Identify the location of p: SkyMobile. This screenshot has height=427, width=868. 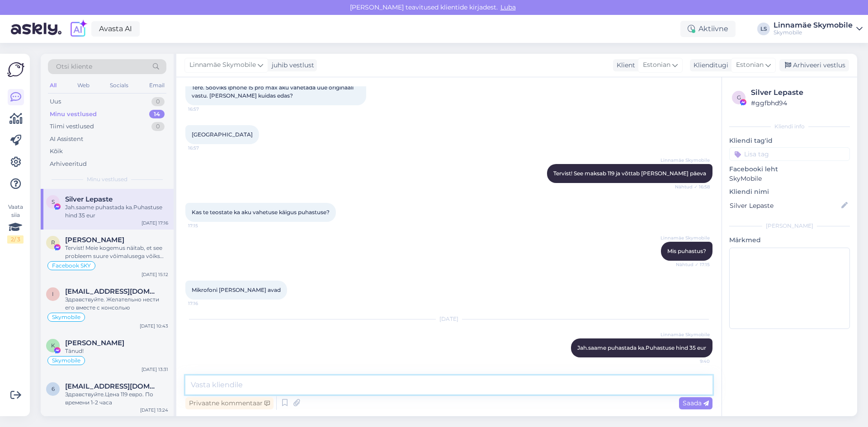
(789, 179).